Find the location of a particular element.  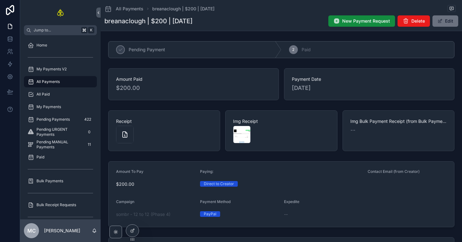

span: Jump to... is located at coordinates (56, 30).